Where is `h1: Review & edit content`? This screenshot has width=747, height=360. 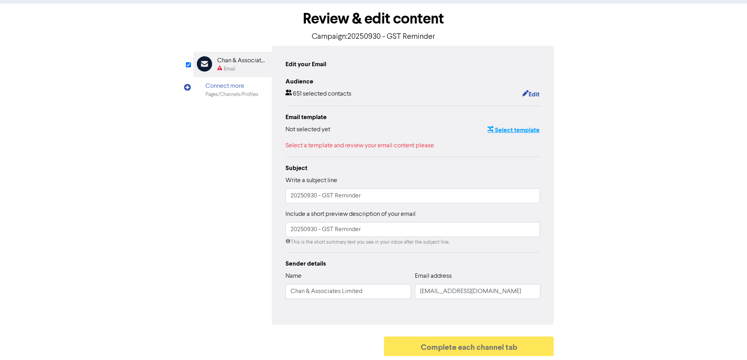 h1: Review & edit content is located at coordinates (373, 19).